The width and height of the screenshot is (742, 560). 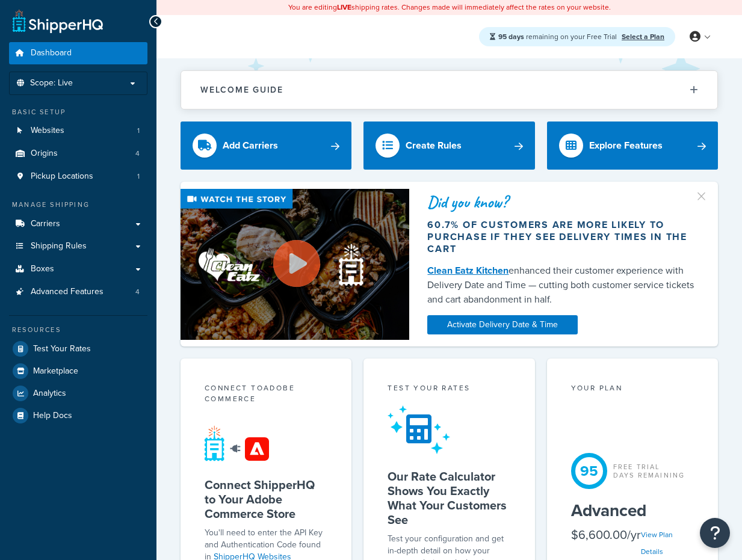 I want to click on span: Dashboard, so click(x=51, y=53).